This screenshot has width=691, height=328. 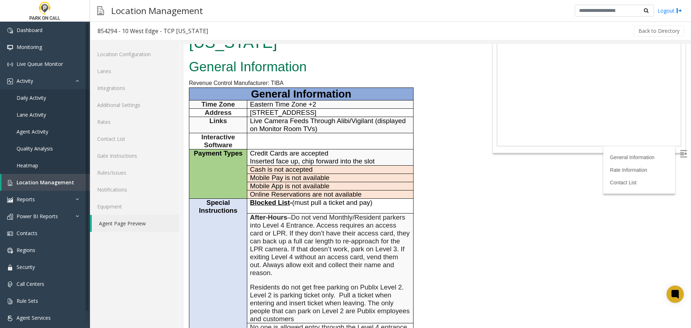 I want to click on span: Online Reservations are not available, so click(x=122, y=150).